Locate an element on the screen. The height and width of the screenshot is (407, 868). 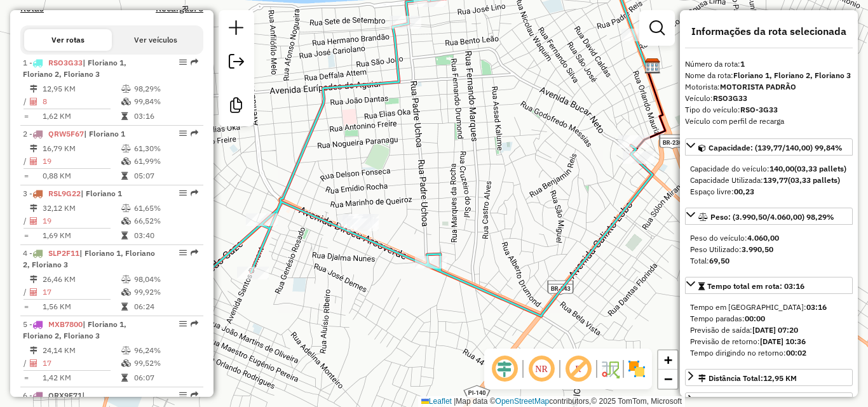
div: Previsão de saída: is located at coordinates (769, 330).